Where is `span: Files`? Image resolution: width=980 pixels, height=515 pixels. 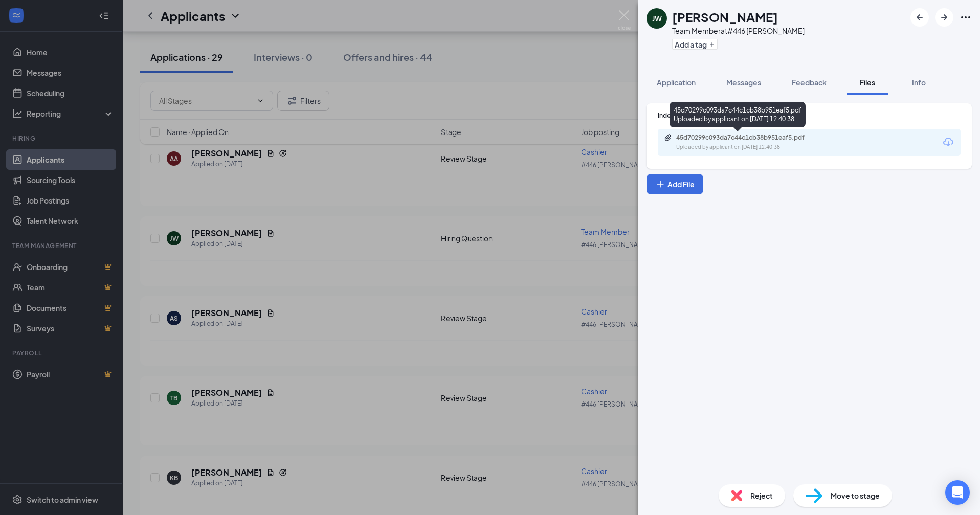 span: Files is located at coordinates (868, 83).